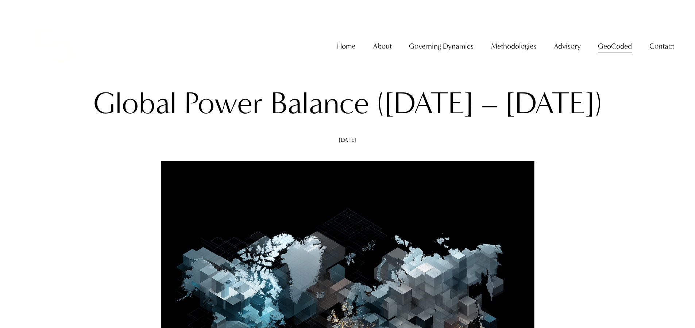 Image resolution: width=695 pixels, height=328 pixels. Describe the element at coordinates (514, 46) in the screenshot. I see `span: Methodologies` at that location.